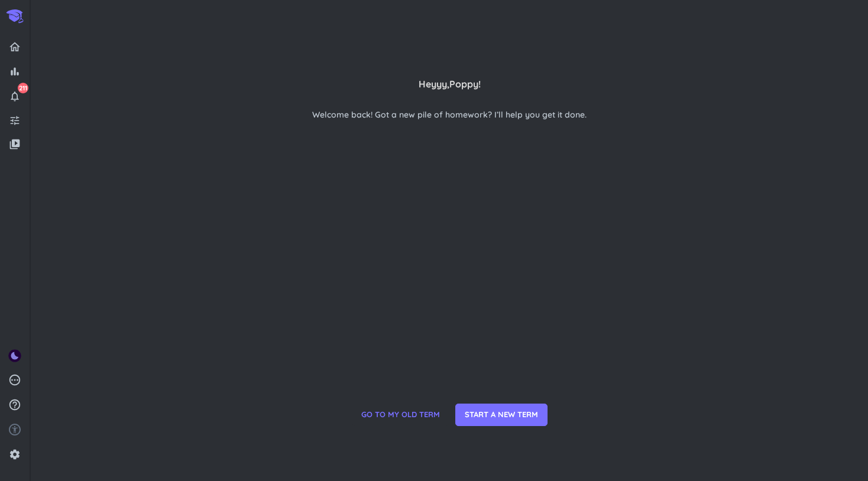  What do you see at coordinates (15, 120) in the screenshot?
I see `i: tune` at bounding box center [15, 120].